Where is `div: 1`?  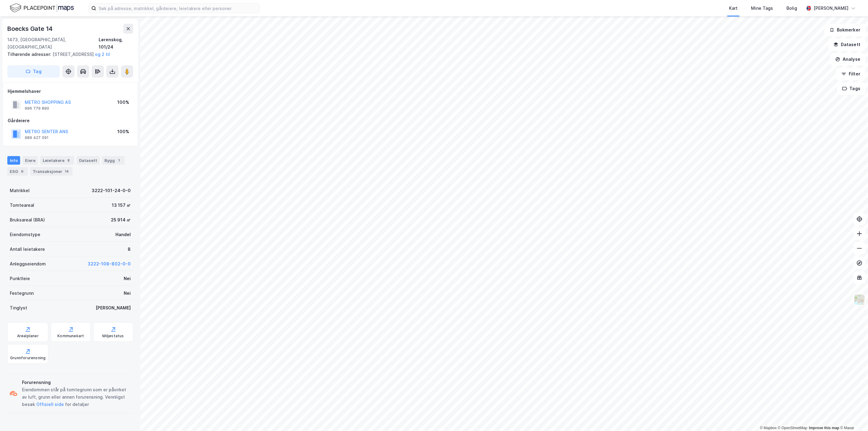
div: 1 is located at coordinates (119, 161).